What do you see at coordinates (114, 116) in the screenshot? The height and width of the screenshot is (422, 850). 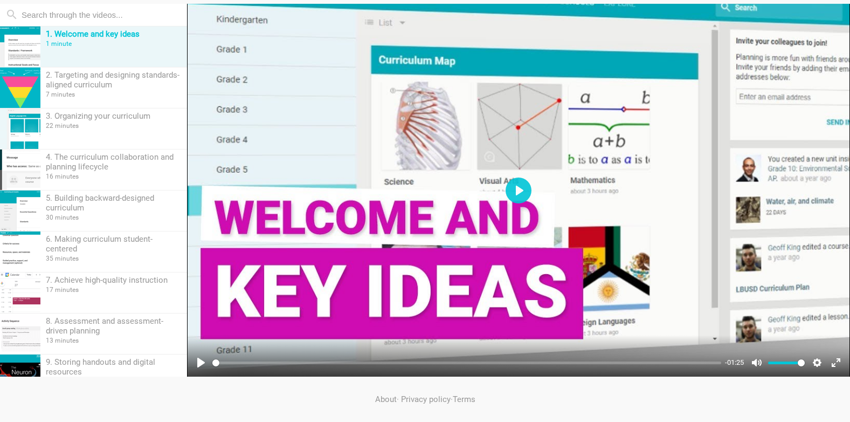 I see `div: 3. Organizing your curriculum` at bounding box center [114, 116].